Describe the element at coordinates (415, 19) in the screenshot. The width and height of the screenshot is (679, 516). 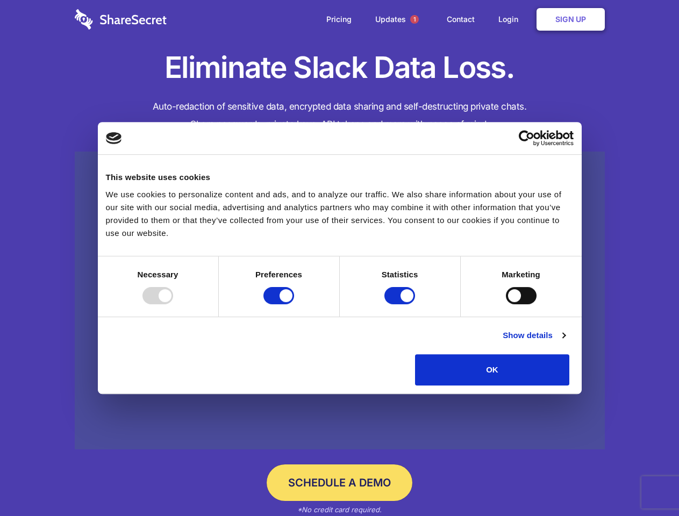
I see `span: 1` at that location.